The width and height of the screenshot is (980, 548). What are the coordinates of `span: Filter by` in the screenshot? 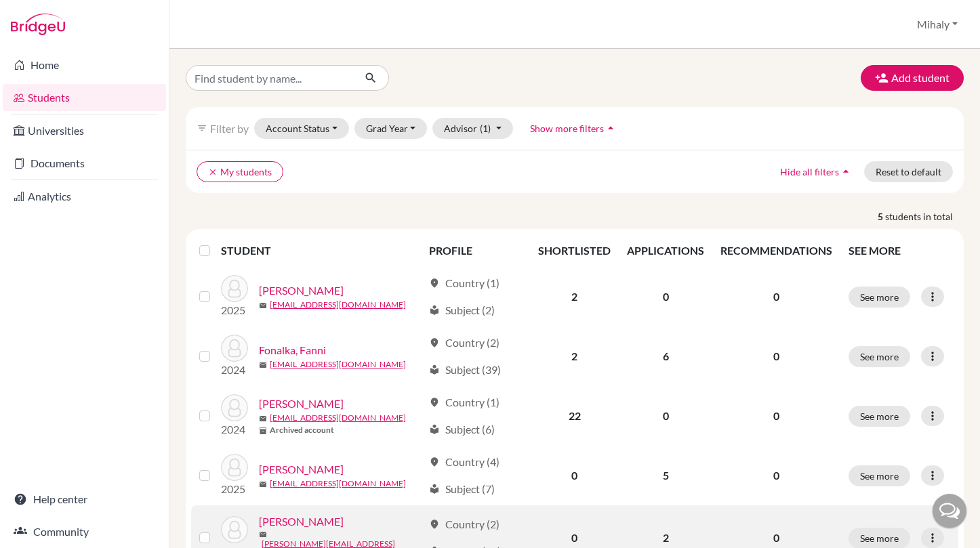 It's located at (229, 128).